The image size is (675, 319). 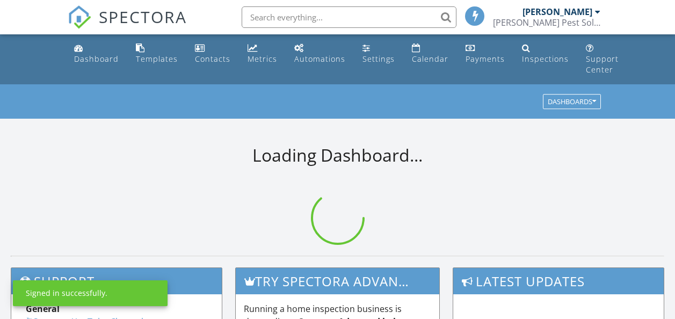 I want to click on div: Support Center, so click(x=602, y=64).